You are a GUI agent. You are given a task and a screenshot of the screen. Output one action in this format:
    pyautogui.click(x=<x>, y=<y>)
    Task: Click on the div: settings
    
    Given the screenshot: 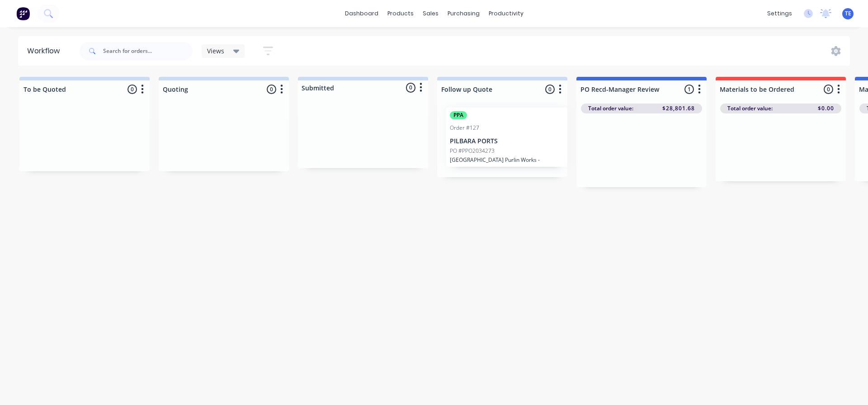 What is the action you would take?
    pyautogui.click(x=779, y=13)
    